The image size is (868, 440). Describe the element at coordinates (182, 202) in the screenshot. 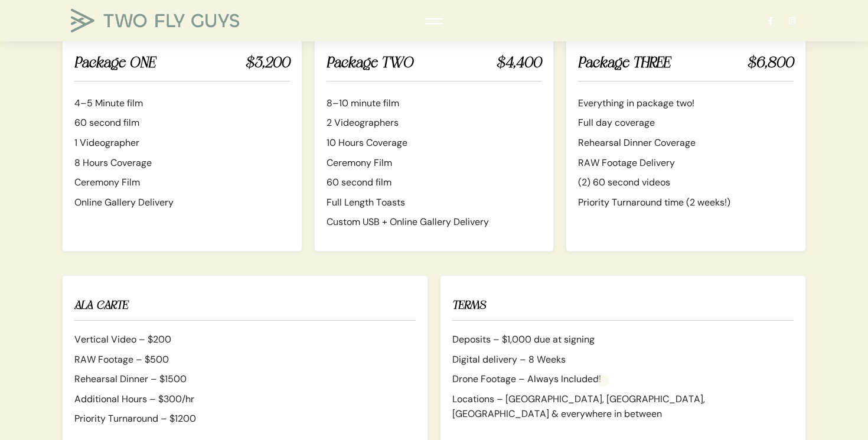

I see `li: Online Gallery Delivery` at that location.